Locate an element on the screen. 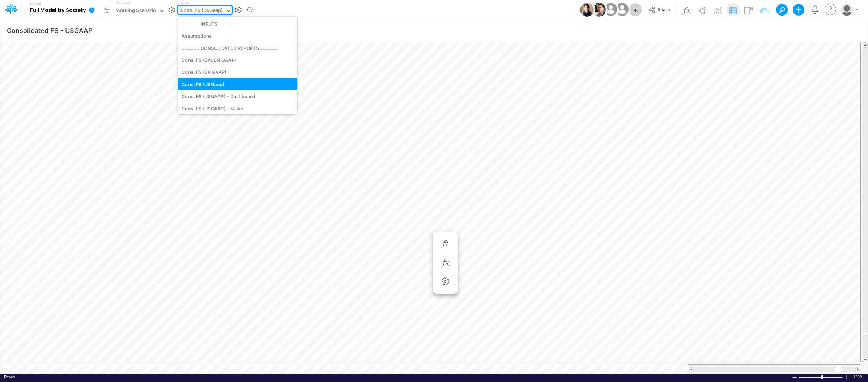 The width and height of the screenshot is (868, 382). input: Type a title here is located at coordinates (359, 30).